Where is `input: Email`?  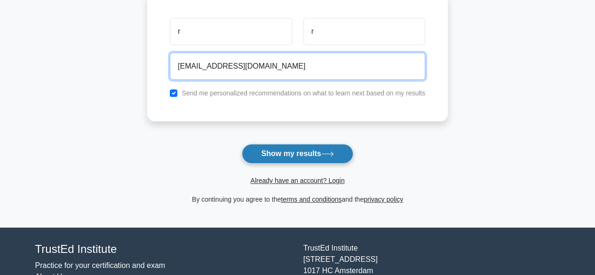 input: Email is located at coordinates (297, 66).